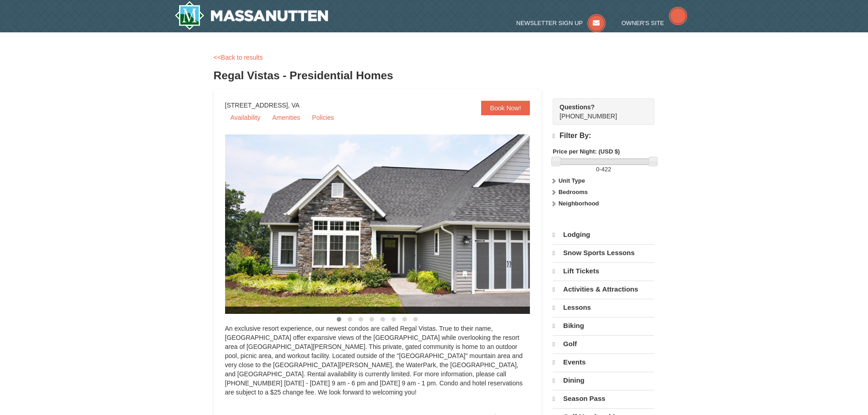 The width and height of the screenshot is (868, 415). What do you see at coordinates (654, 23) in the screenshot?
I see `a: Owner's Site` at bounding box center [654, 23].